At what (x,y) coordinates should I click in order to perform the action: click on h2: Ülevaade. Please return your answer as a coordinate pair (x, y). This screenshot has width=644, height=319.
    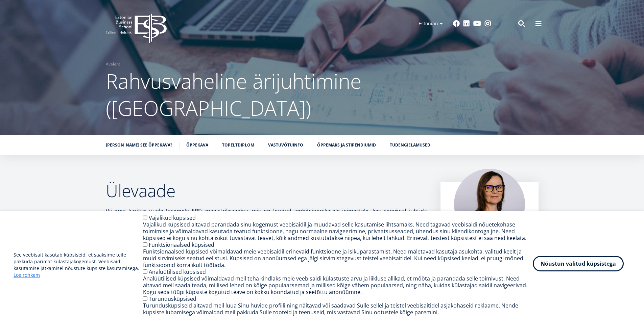
    Looking at the image, I should click on (266, 191).